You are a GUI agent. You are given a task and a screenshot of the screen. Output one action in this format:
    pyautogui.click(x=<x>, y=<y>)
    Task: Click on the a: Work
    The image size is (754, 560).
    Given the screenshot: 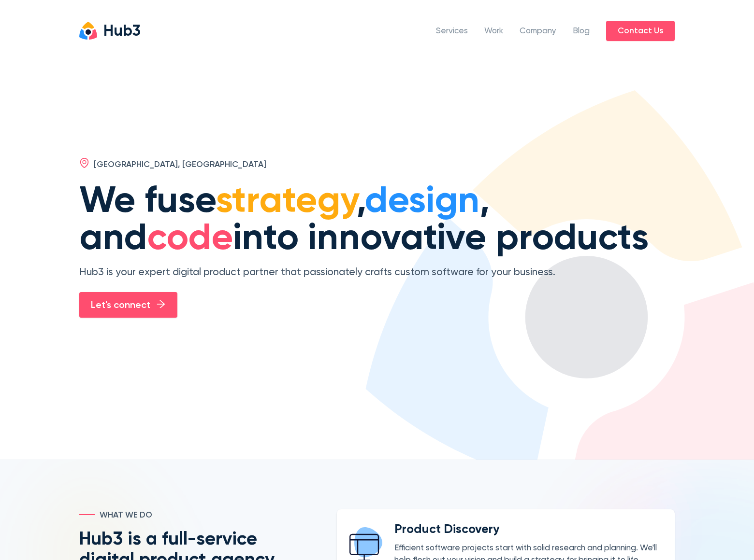 What is the action you would take?
    pyautogui.click(x=494, y=32)
    